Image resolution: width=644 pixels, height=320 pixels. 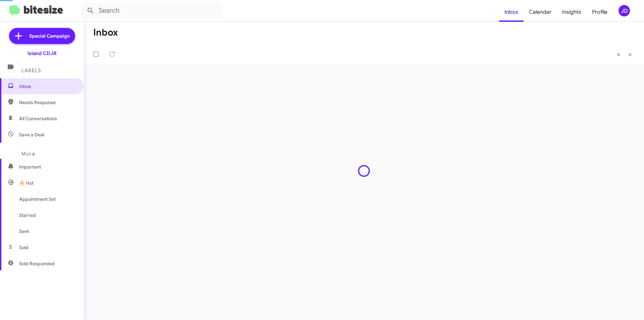 I want to click on a: Special Campaign, so click(x=42, y=36).